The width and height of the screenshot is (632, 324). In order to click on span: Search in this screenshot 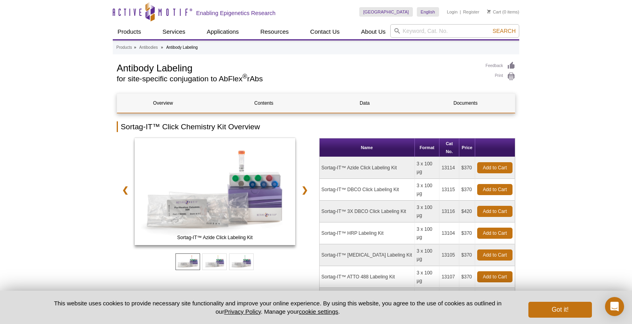, I will do `click(504, 31)`.